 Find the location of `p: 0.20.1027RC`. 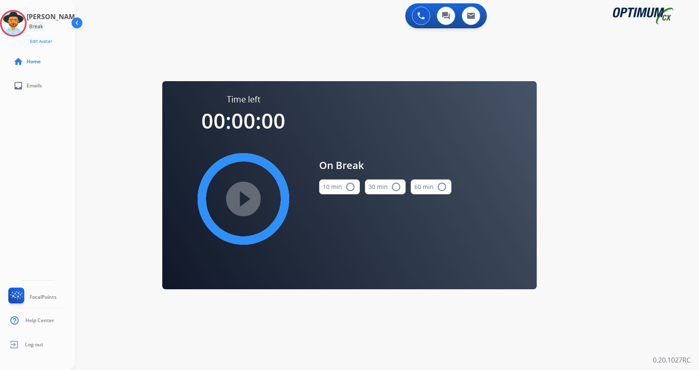

p: 0.20.1027RC is located at coordinates (672, 360).